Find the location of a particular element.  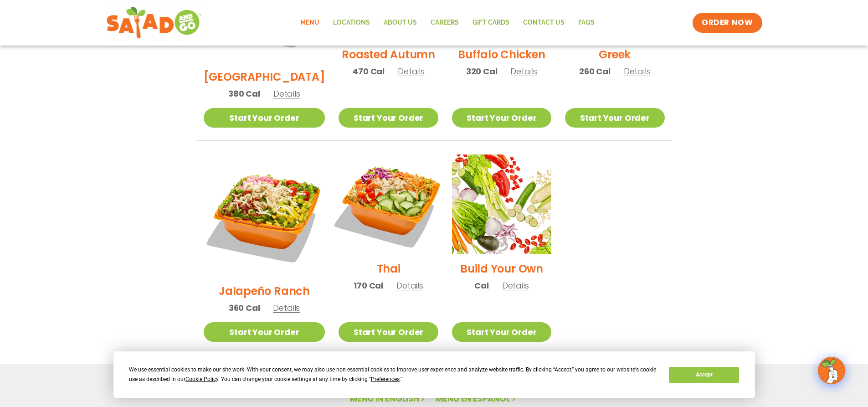

span: 470 Cal is located at coordinates (368, 71).